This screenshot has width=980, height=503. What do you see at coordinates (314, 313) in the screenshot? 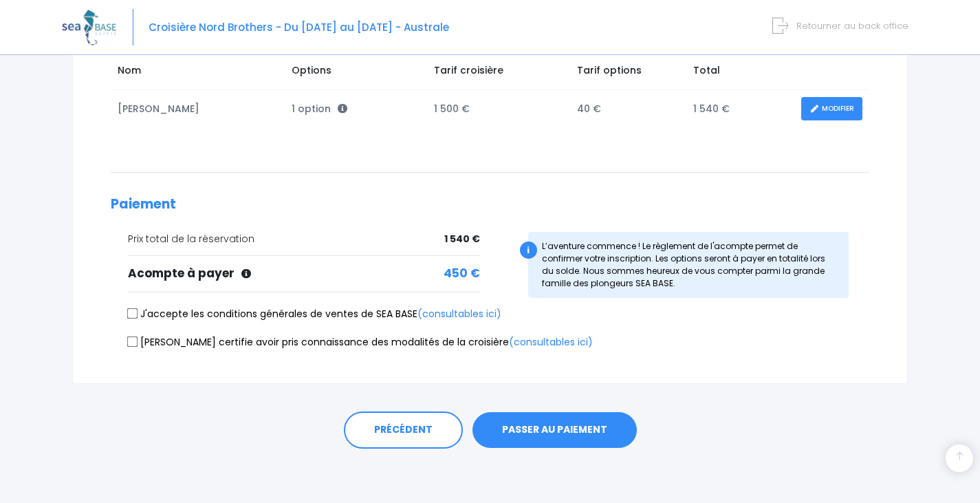
I see `label: J'accepte les conditions générales de ventes de SEA BASE` at bounding box center [314, 313].